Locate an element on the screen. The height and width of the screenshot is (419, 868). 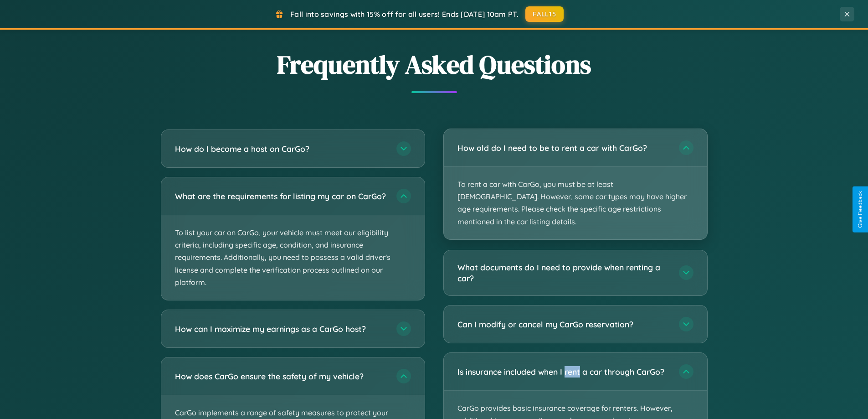
h3: Can I modify or cancel my CarGo reservation? is located at coordinates (564, 324).